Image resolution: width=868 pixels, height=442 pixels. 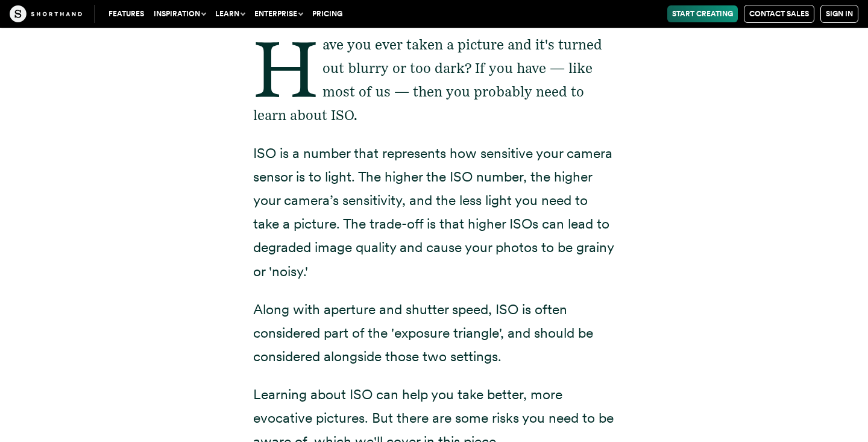 I want to click on p: Have you ever taken a picture and it's turned out blurry or too dark? If you have — like most of ..., so click(x=434, y=81).